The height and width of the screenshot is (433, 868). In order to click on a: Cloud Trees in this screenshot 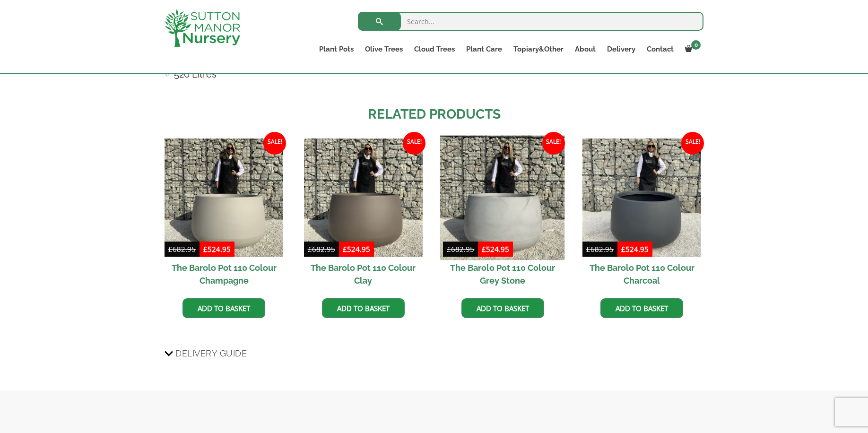, I will do `click(434, 49)`.